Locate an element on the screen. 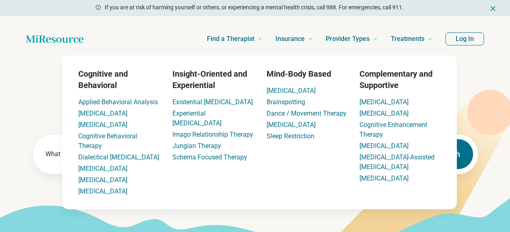 The width and height of the screenshot is (510, 232). a: Home page is located at coordinates (55, 39).